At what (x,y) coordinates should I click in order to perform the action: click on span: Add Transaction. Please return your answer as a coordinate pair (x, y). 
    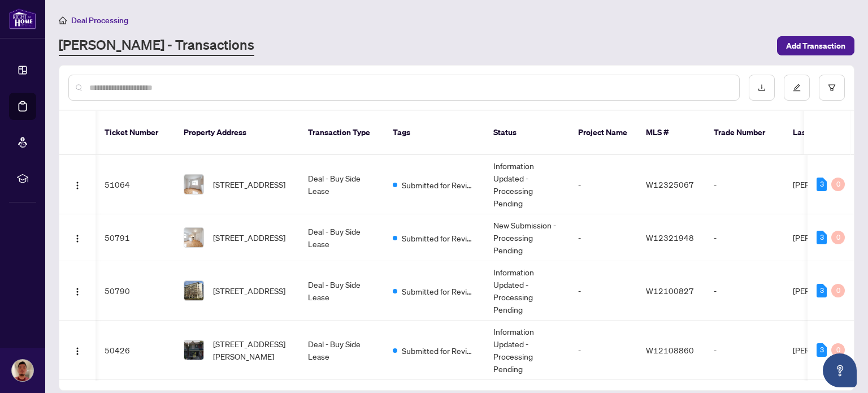
    Looking at the image, I should click on (816, 46).